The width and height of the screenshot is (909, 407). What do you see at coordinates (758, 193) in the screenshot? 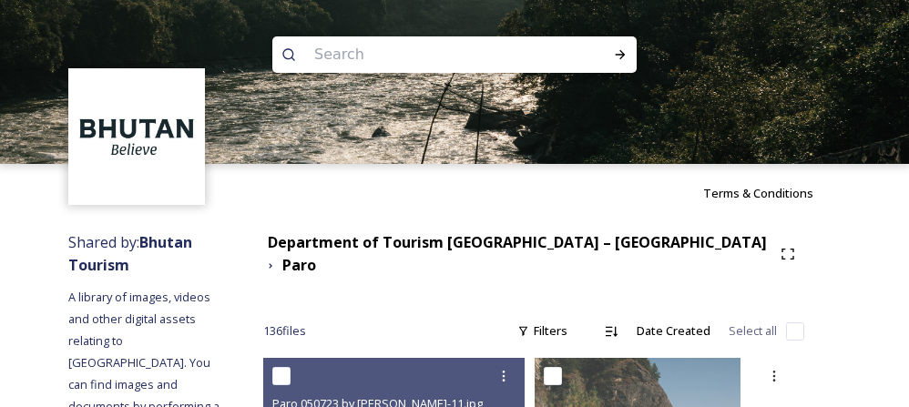
I see `span: Terms & Conditions` at bounding box center [758, 193].